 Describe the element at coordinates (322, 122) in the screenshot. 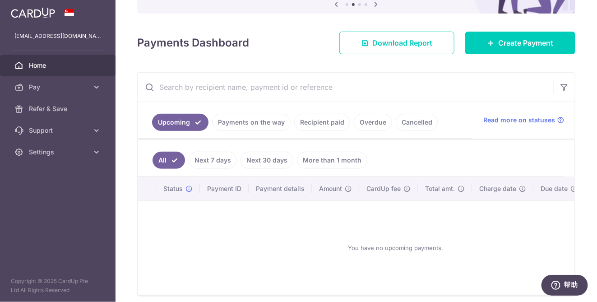

I see `a: Recipient paid` at that location.